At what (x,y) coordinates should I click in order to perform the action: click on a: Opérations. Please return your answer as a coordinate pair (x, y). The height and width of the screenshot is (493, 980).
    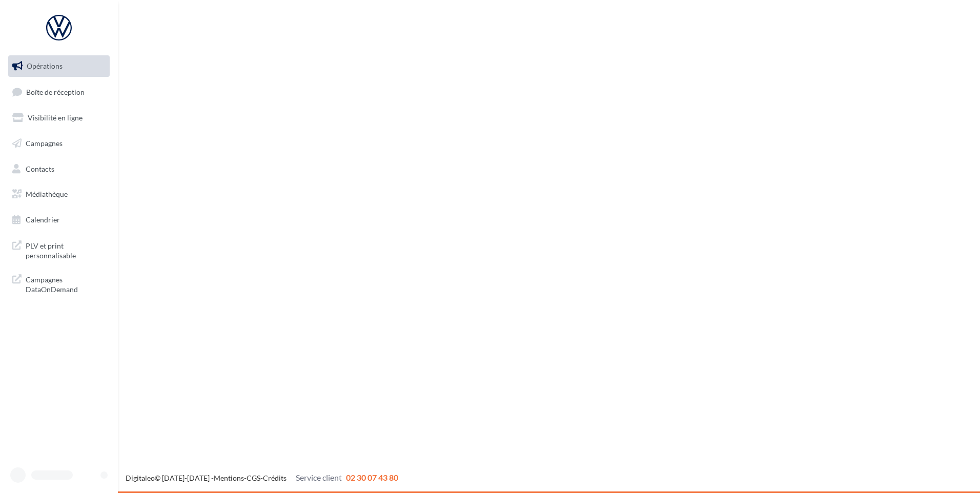
    Looking at the image, I should click on (59, 66).